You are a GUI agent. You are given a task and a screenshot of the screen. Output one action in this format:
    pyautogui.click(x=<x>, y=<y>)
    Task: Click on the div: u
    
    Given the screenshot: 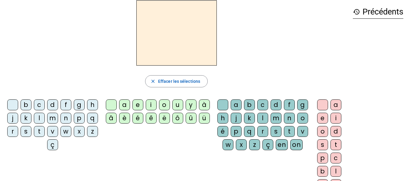 What is the action you would take?
    pyautogui.click(x=178, y=105)
    